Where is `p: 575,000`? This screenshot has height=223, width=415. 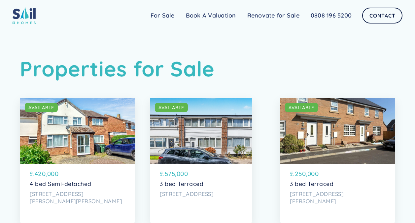 p: 575,000 is located at coordinates (176, 173).